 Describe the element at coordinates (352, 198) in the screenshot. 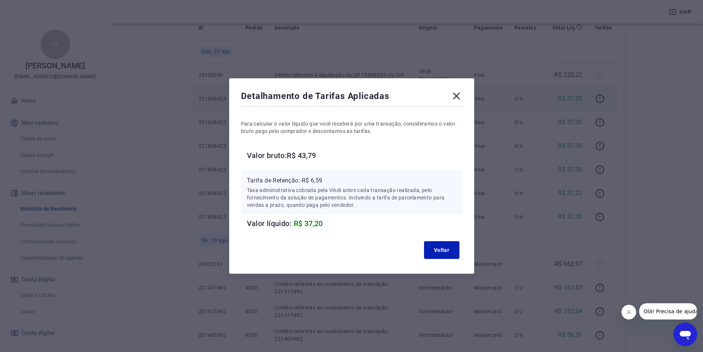

I see `p: Taxa administrativa cobrada pela Vindi sobre cada transação realizada, pelo fornecimento da soluç...` at that location.